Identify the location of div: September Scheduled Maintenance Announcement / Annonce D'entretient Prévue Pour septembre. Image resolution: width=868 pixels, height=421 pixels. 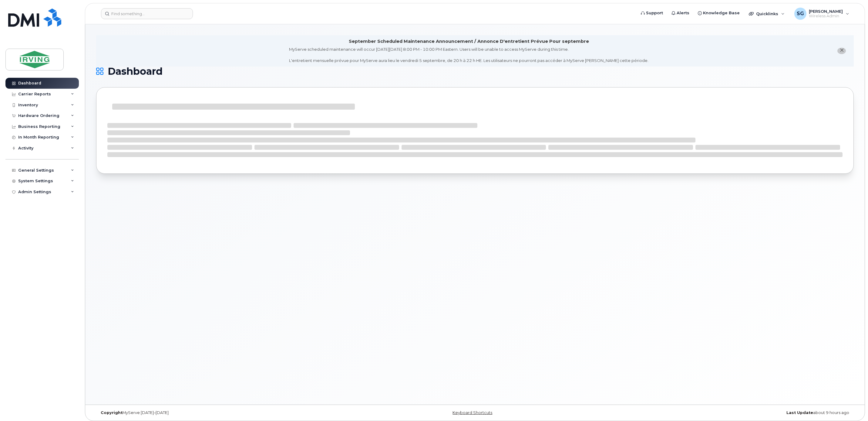
(469, 42).